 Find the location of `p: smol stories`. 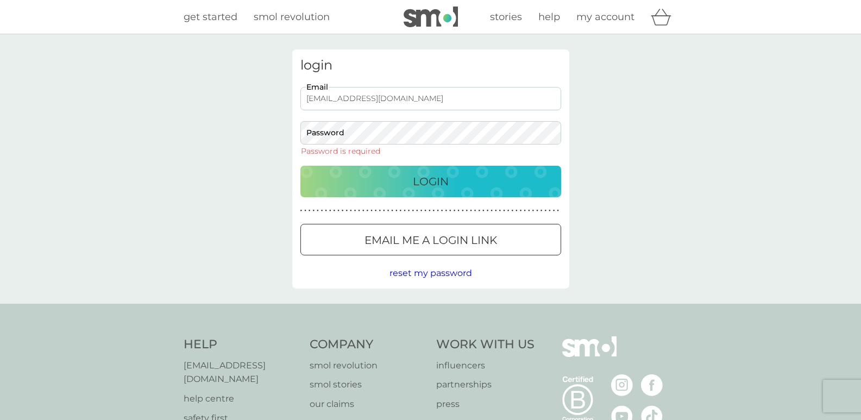

p: smol stories is located at coordinates (367, 384).